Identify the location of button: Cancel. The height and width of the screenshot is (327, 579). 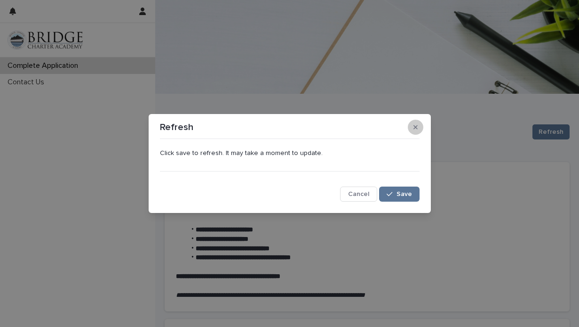
(359, 194).